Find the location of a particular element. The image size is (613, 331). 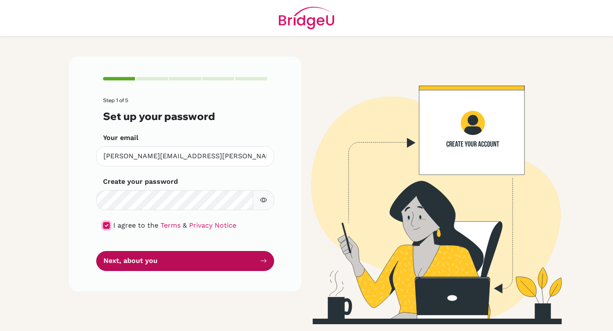

a: Terms is located at coordinates (170, 225).